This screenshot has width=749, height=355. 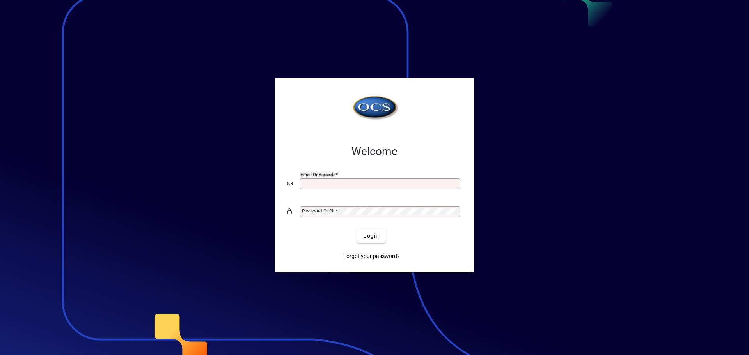 What do you see at coordinates (371, 256) in the screenshot?
I see `a: Forgot your password?` at bounding box center [371, 256].